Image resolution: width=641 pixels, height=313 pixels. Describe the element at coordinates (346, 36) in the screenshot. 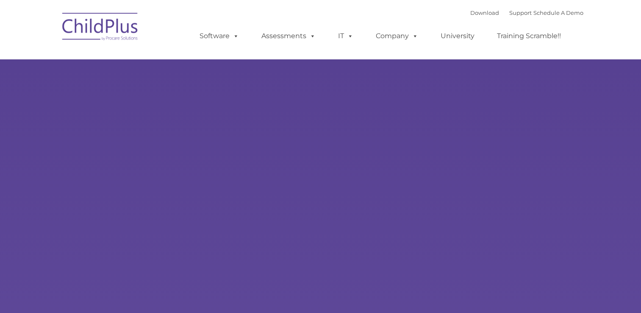

I see `a: IT` at that location.